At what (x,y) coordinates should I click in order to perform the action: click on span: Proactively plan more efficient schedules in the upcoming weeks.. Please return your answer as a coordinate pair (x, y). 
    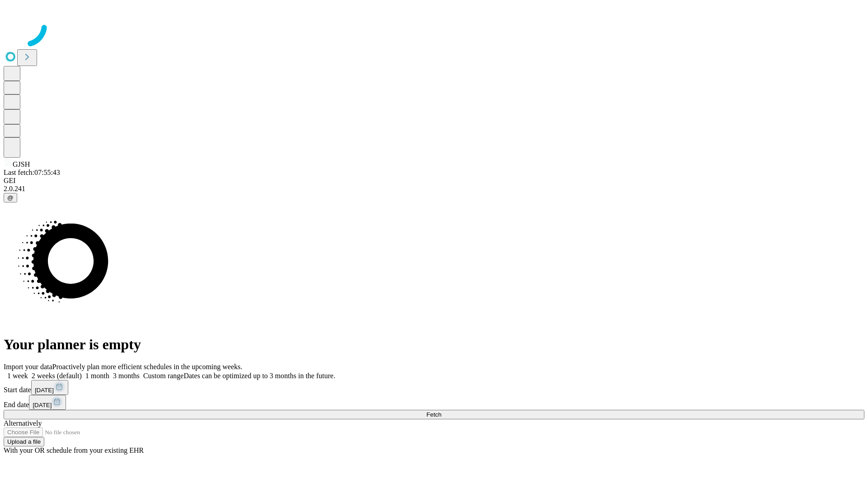
    Looking at the image, I should click on (147, 367).